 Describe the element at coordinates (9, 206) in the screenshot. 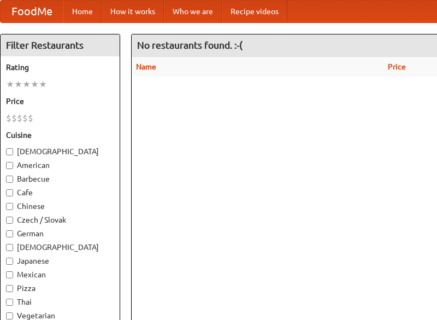

I see `input: Chinese` at that location.